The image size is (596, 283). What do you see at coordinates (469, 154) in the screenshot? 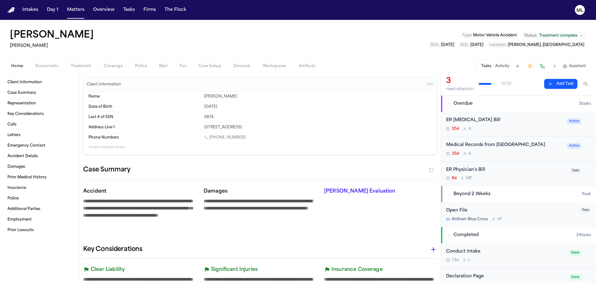
I see `span: A` at bounding box center [469, 154].